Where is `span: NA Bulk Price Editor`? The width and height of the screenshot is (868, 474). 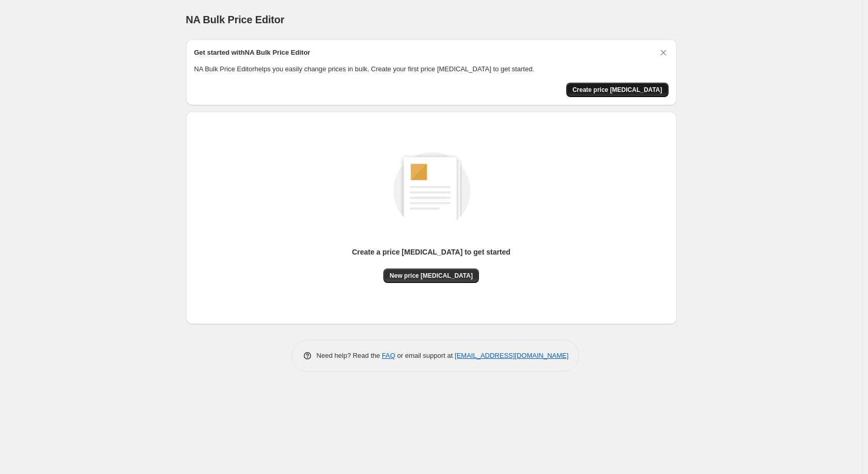
span: NA Bulk Price Editor is located at coordinates (235, 20).